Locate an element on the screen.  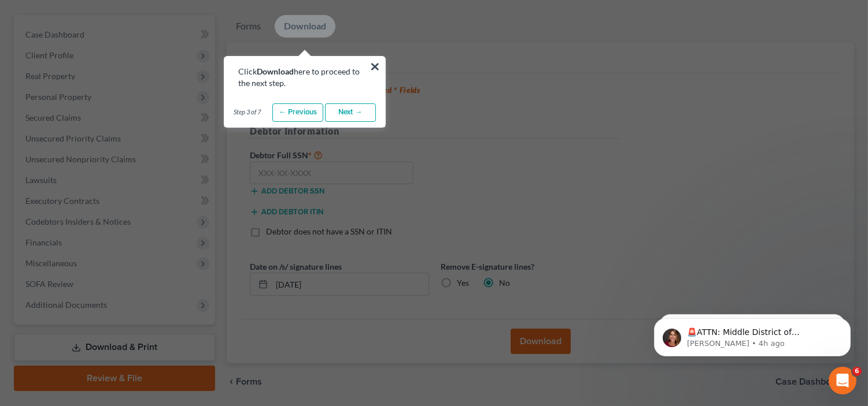
a: ← Previous is located at coordinates (298, 112).